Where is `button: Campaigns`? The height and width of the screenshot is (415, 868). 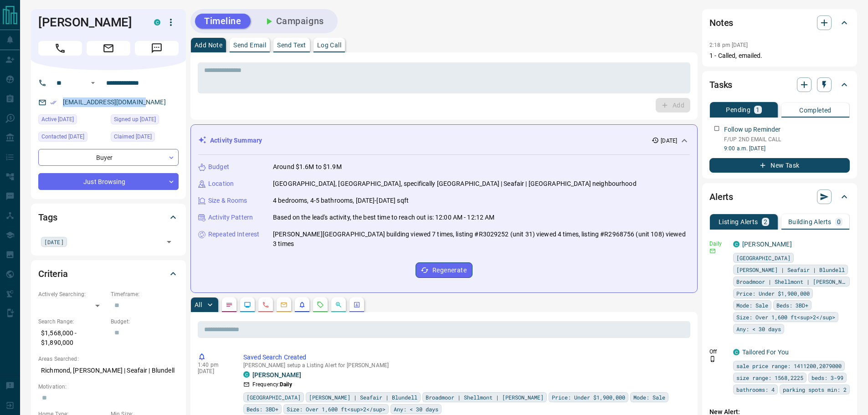 button: Campaigns is located at coordinates (294, 21).